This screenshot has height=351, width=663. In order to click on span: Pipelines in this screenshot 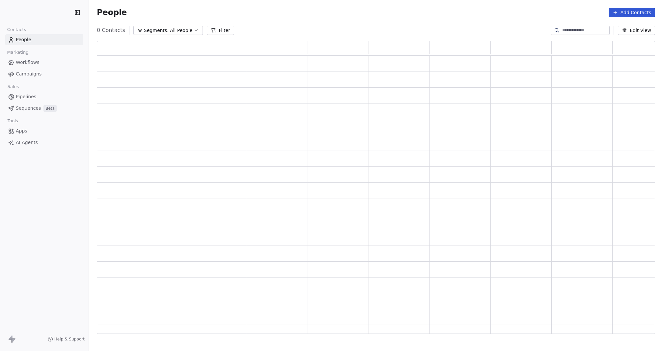, I will do `click(26, 96)`.